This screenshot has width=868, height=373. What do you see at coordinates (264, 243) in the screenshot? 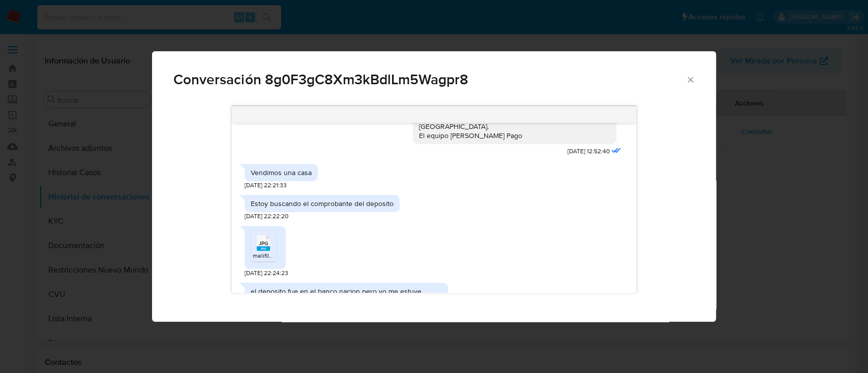
I see `span: JPG` at bounding box center [264, 243].